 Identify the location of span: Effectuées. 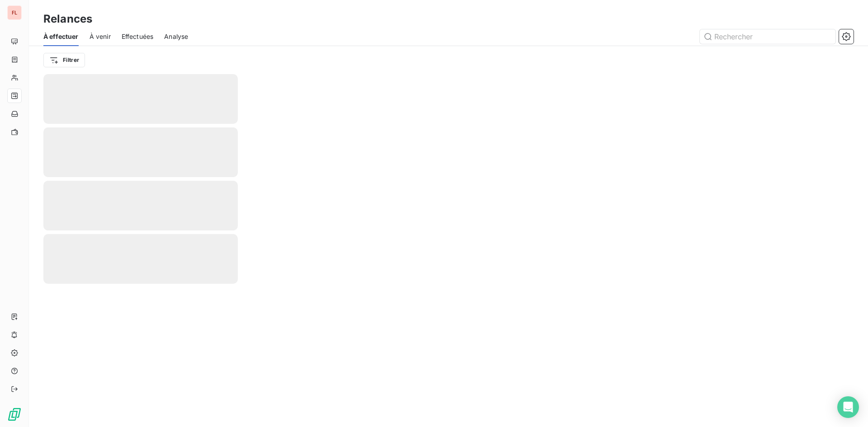
(137, 37).